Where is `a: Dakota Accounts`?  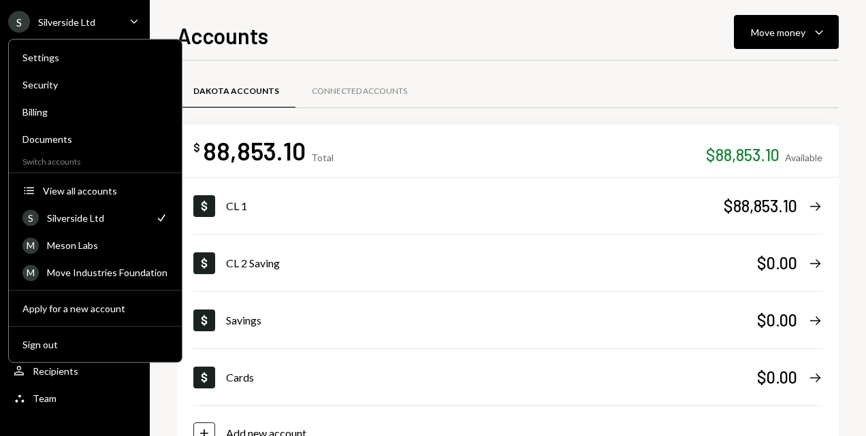 a: Dakota Accounts is located at coordinates (236, 91).